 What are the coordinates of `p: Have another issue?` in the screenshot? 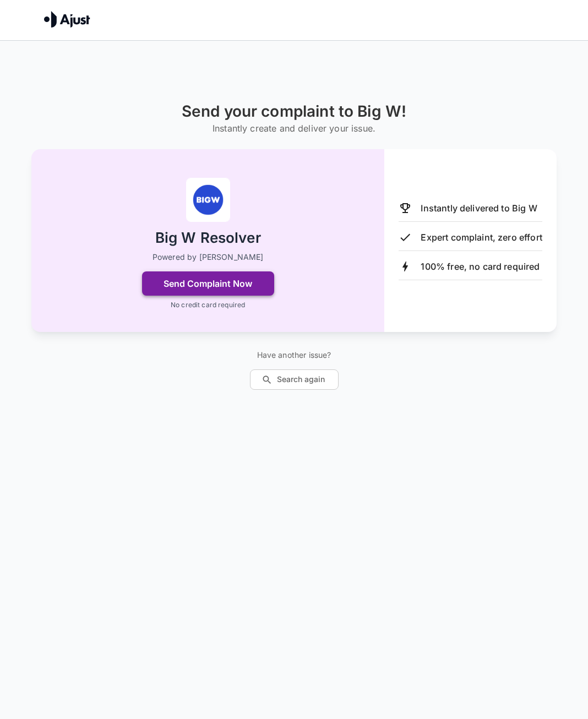 It's located at (294, 355).